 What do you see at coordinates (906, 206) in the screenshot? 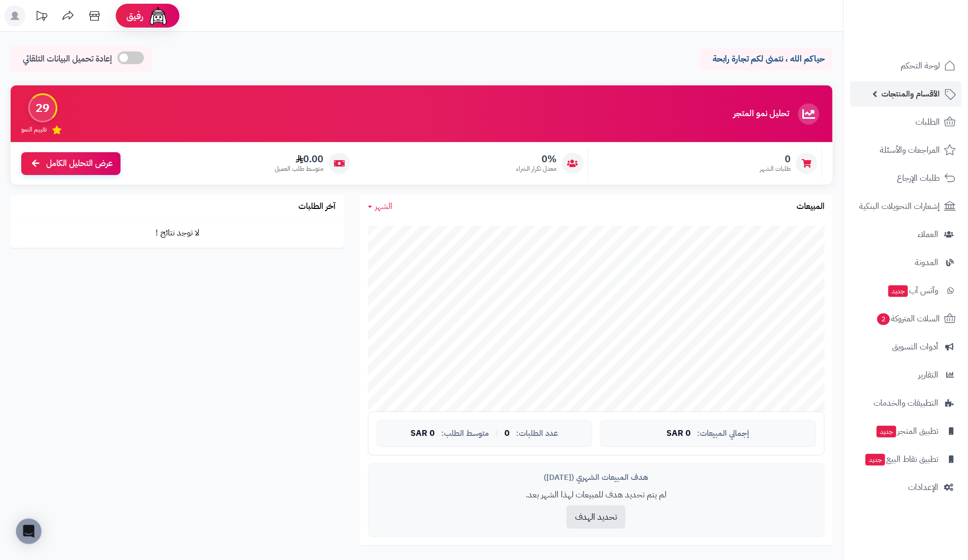
I see `a: إشعارات التحويلات البنكية` at bounding box center [906, 206].